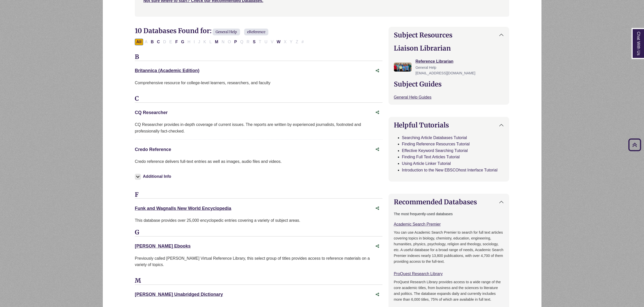 This screenshot has width=644, height=307. I want to click on h3: G, so click(258, 232).